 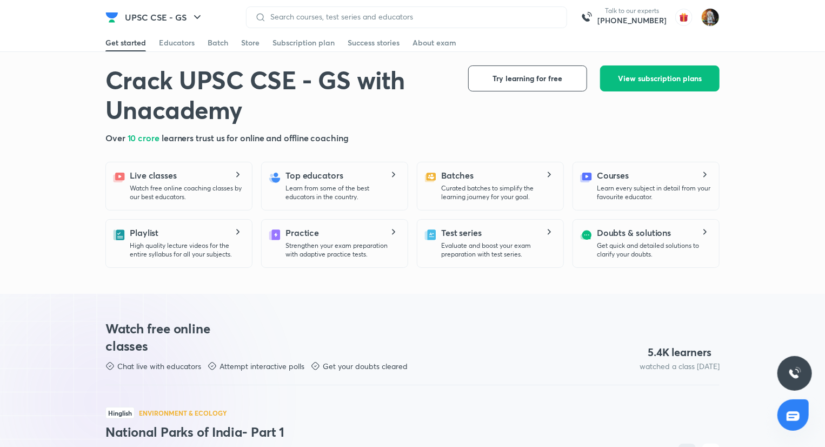 What do you see at coordinates (498, 192) in the screenshot?
I see `p: Curated batches to simplify the learning journey for your goal.` at bounding box center [498, 192].